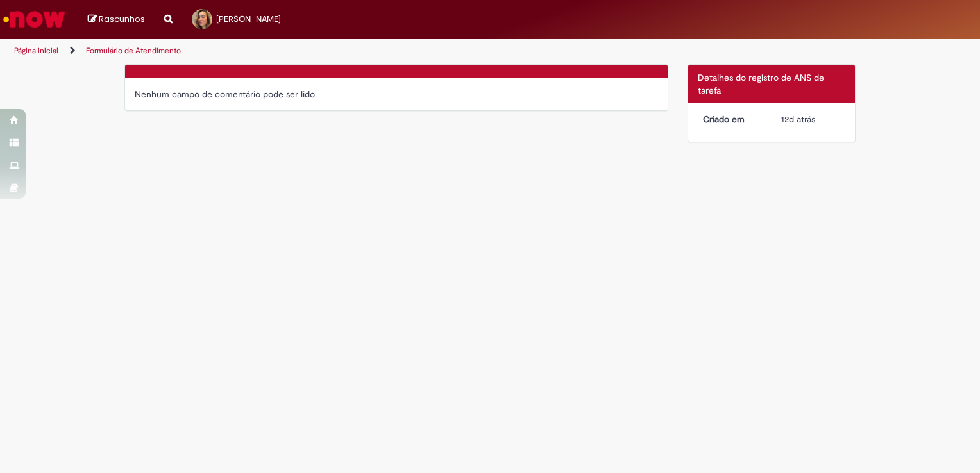  I want to click on dt: Criado em, so click(732, 119).